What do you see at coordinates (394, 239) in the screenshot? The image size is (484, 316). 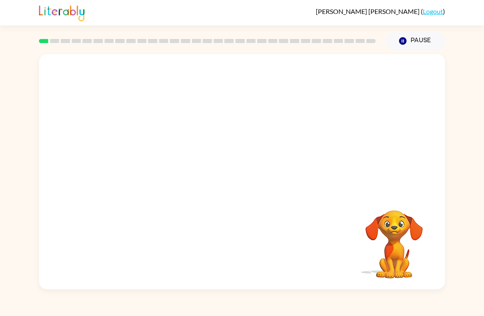 I see `video: Your browser must support playing .mp4 files to use Literably. Please try using another browser.` at bounding box center [394, 239].